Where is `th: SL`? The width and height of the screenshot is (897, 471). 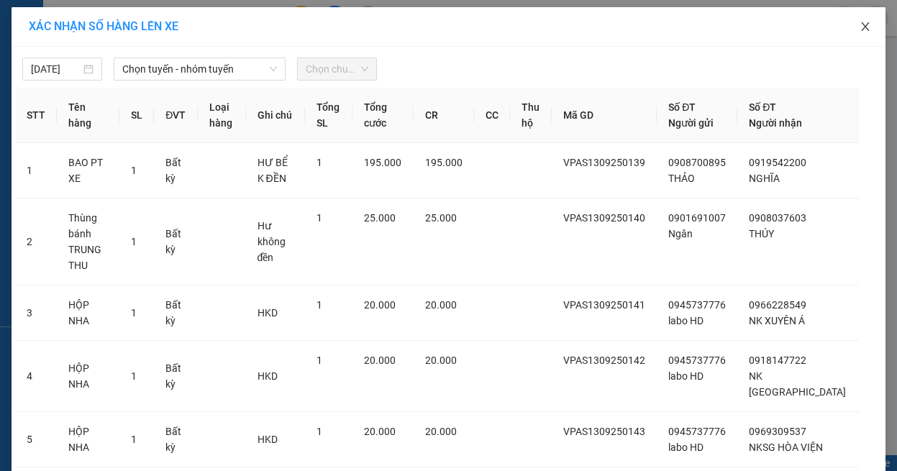 th: SL is located at coordinates (137, 115).